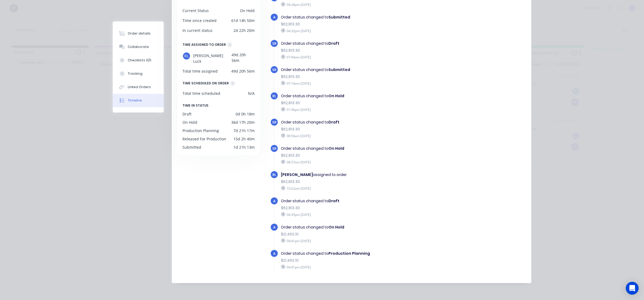 The image size is (644, 300). Describe the element at coordinates (201, 94) in the screenshot. I see `div: Total time scheduled` at that location.